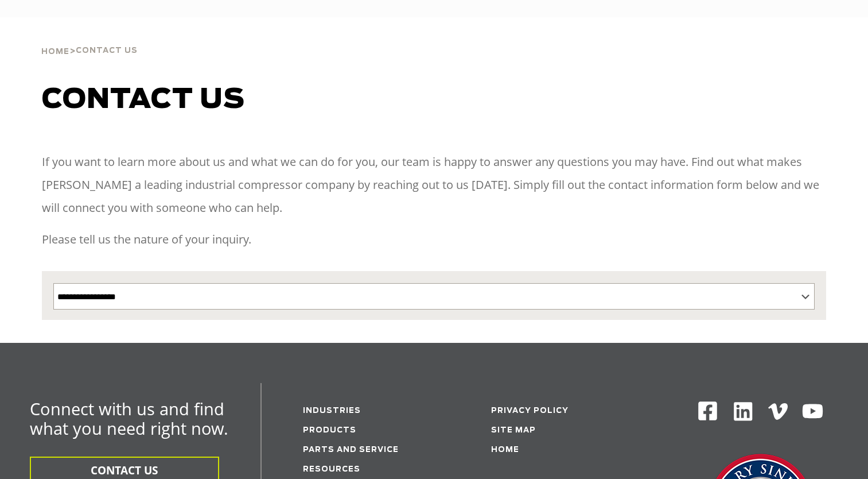 The height and width of the screenshot is (479, 868). Describe the element at coordinates (435, 185) in the screenshot. I see `p: If you want to learn more about us and what we can do for you, our team is happy to answer any qu...` at that location.